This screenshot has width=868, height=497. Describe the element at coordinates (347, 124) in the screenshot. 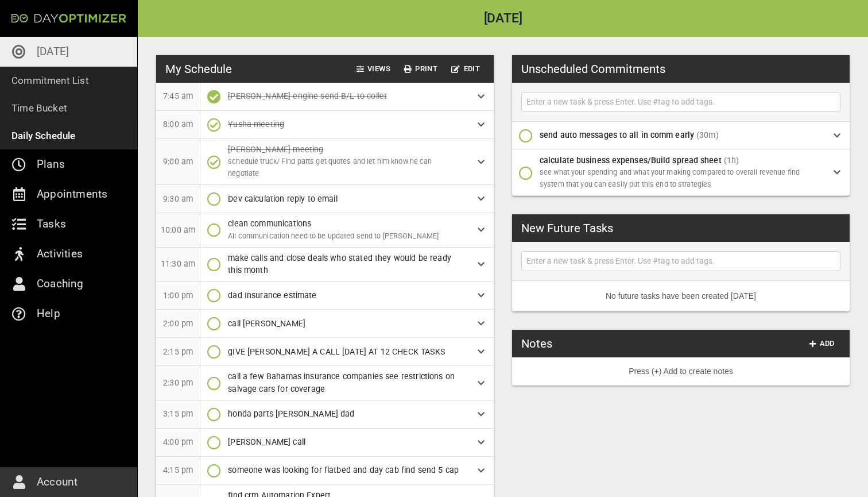

I see `div: Yusha meeting` at that location.